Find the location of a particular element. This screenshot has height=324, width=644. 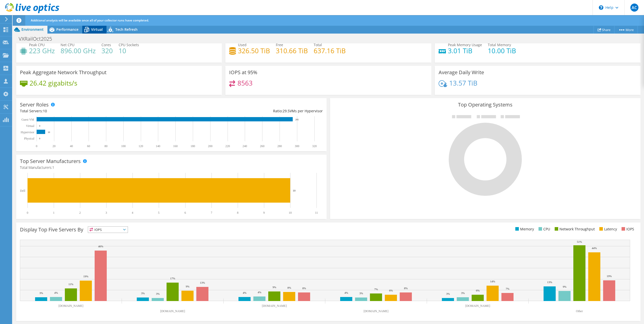

text: 14% is located at coordinates (492, 281).